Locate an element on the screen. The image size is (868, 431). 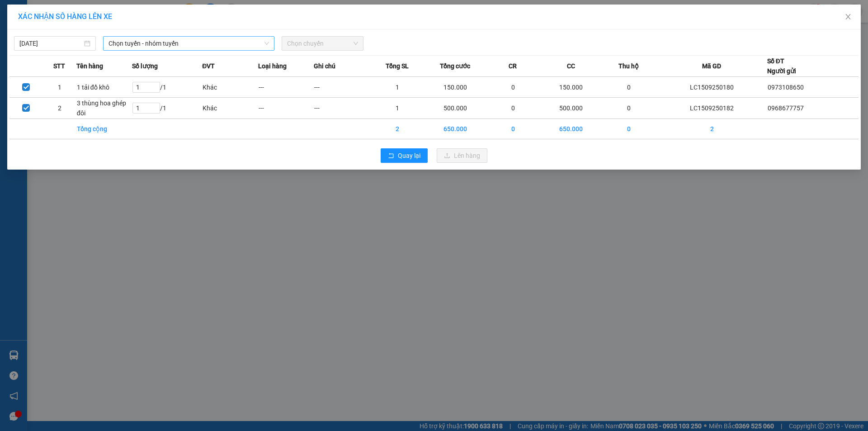
span: Tổng SL is located at coordinates (397, 66).